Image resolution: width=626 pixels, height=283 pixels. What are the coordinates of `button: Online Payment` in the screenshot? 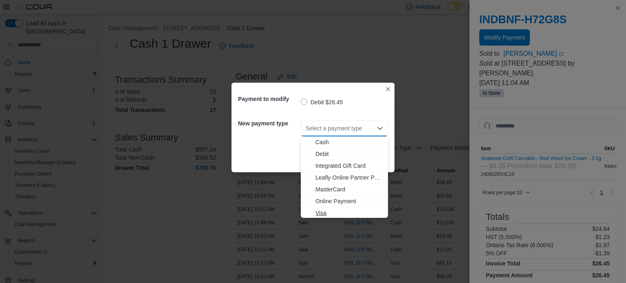 It's located at (345, 201).